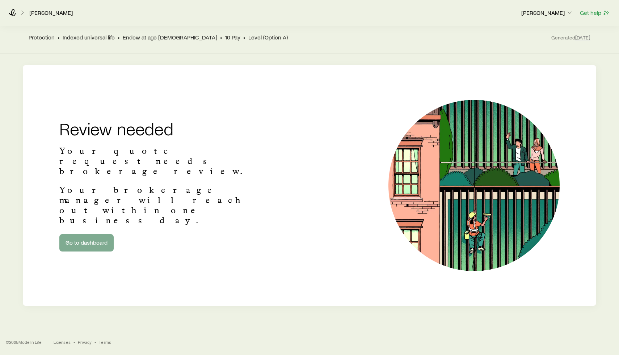 The height and width of the screenshot is (355, 619). What do you see at coordinates (24, 342) in the screenshot?
I see `p: © 2025 Modern Life` at bounding box center [24, 342].